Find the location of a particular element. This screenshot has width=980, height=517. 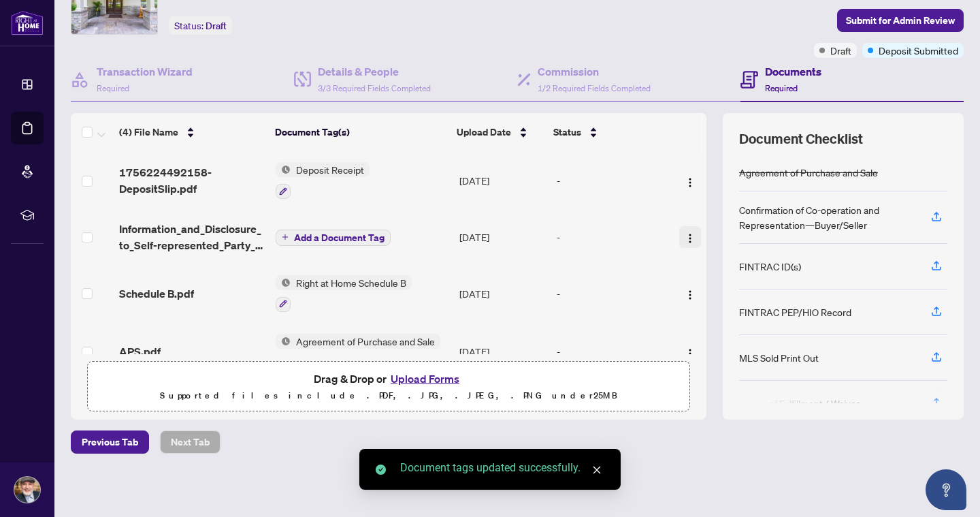

h4: Commission is located at coordinates (595, 71).